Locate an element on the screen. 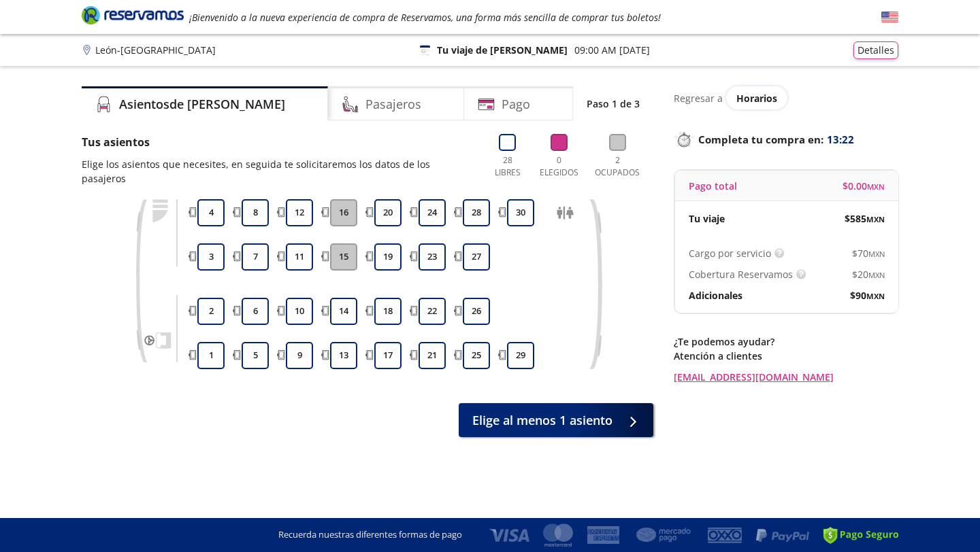  span: $ 585 is located at coordinates (864, 219).